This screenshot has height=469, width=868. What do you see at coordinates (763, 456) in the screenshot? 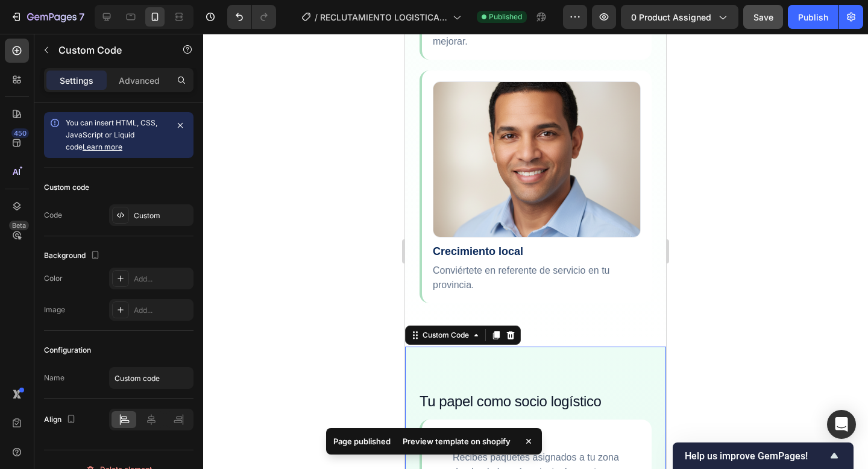
I see `button: Show survey - Help us improve GemPages!` at bounding box center [763, 456].